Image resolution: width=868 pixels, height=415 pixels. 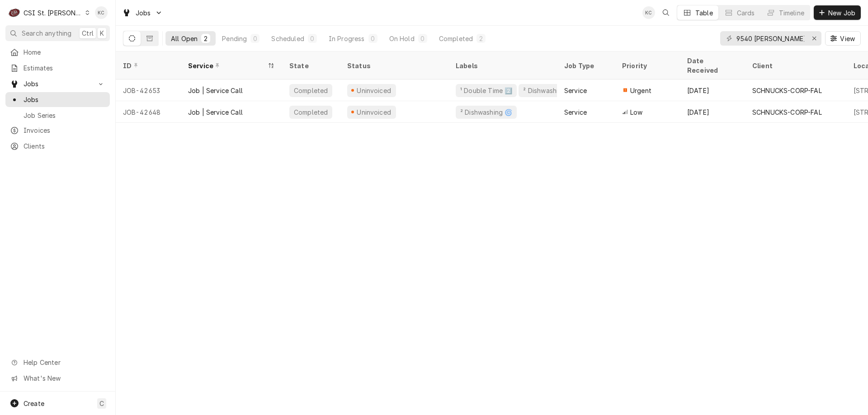 I want to click on span: Clients, so click(x=64, y=146).